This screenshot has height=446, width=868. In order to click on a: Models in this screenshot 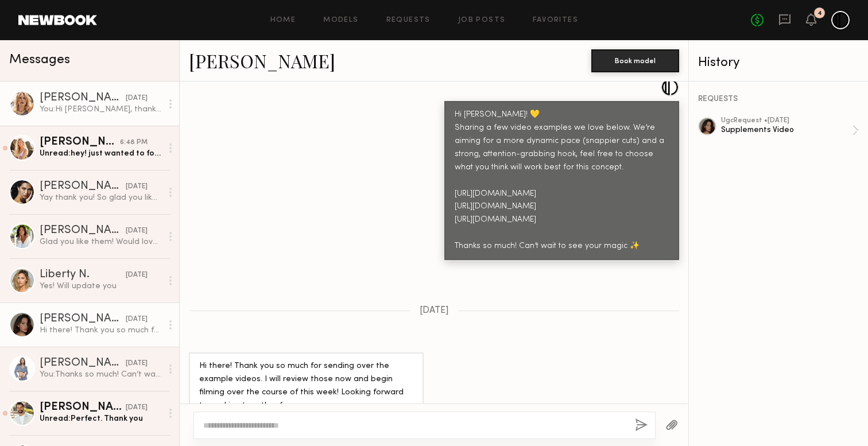, I will do `click(341, 20)`.